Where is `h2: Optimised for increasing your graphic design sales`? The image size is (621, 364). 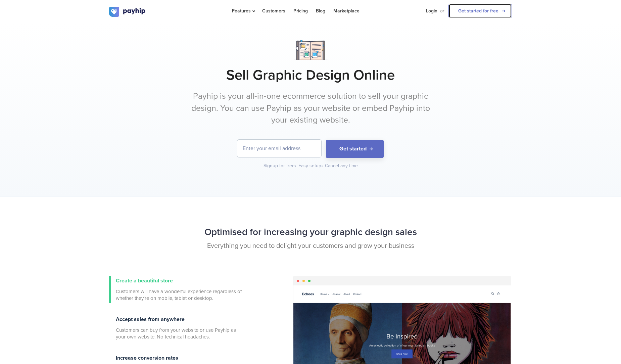 h2: Optimised for increasing your graphic design sales is located at coordinates (311, 232).